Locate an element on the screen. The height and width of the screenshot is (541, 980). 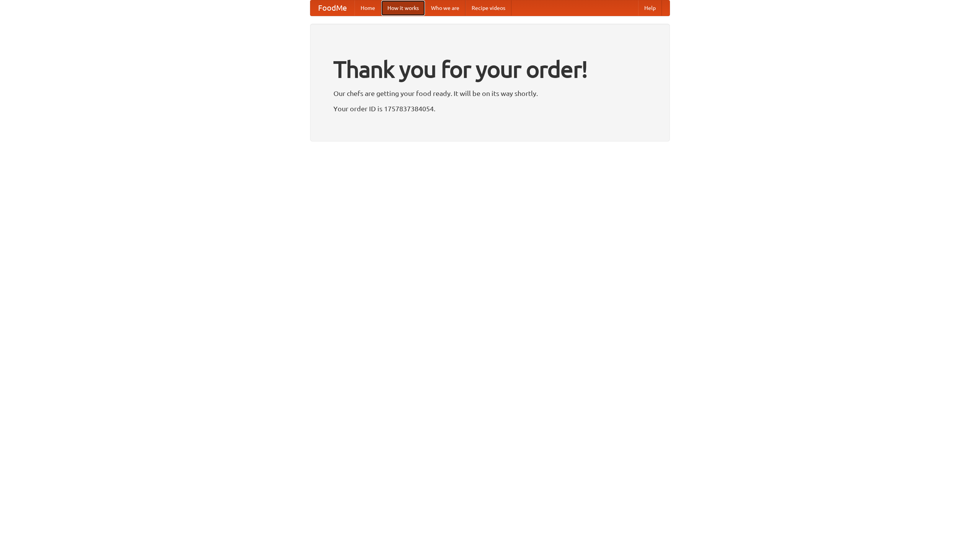
a: How it works is located at coordinates (403, 8).